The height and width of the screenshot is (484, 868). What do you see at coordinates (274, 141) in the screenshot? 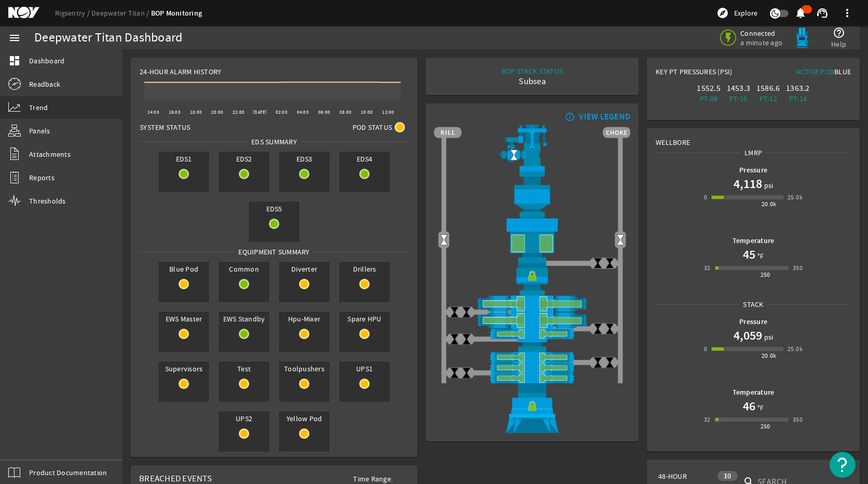
I see `span: EDS SUMMARY` at bounding box center [274, 141].